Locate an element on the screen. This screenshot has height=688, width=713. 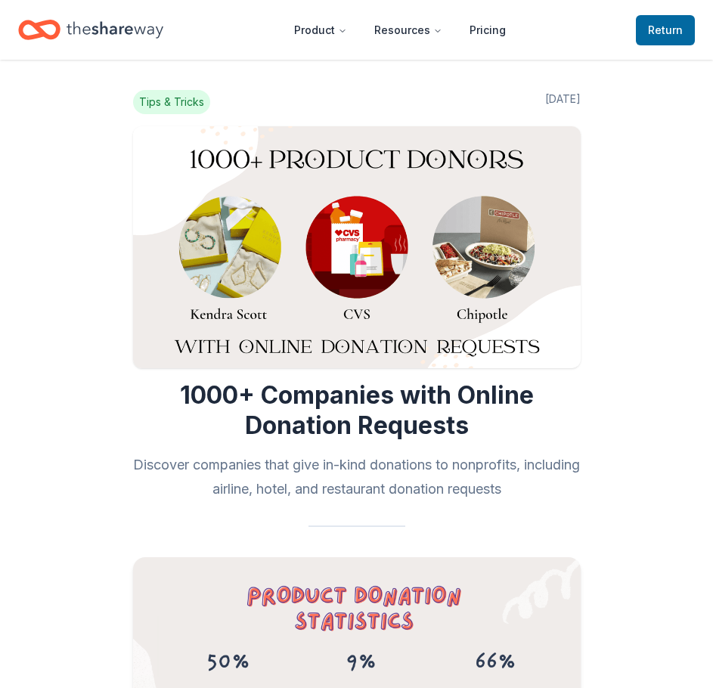
button: Resources is located at coordinates (408, 30).